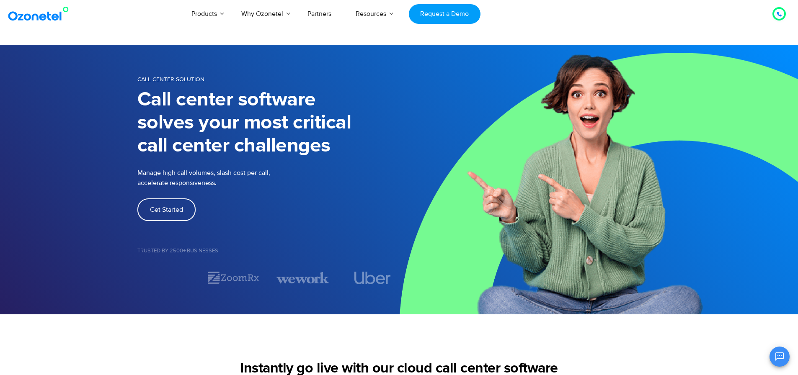  What do you see at coordinates (780, 357) in the screenshot?
I see `button: Open chat` at bounding box center [780, 357].